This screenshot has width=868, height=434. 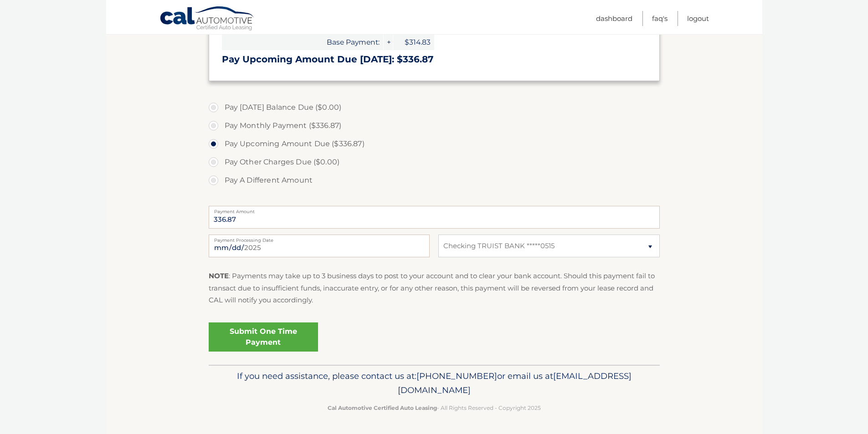 What do you see at coordinates (660, 19) in the screenshot?
I see `a: FAQ's` at bounding box center [660, 19].